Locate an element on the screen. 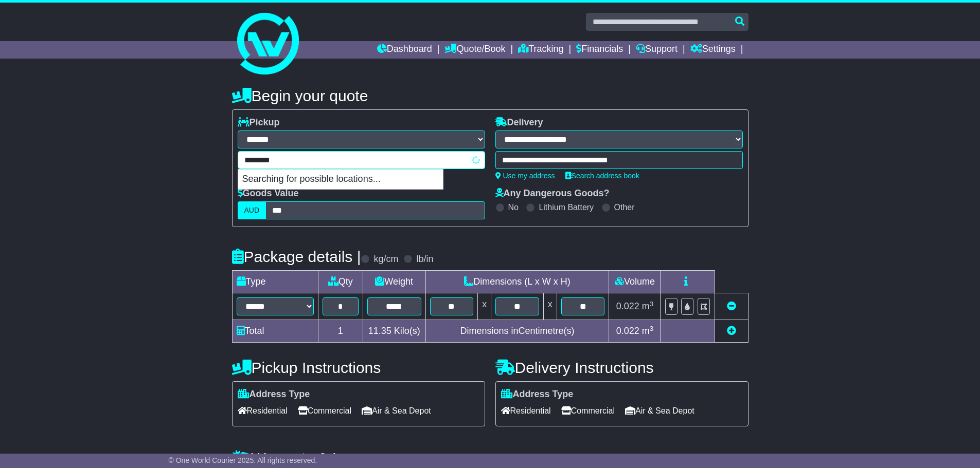 The height and width of the screenshot is (468, 980). h4: Begin your quote is located at coordinates (490, 96).